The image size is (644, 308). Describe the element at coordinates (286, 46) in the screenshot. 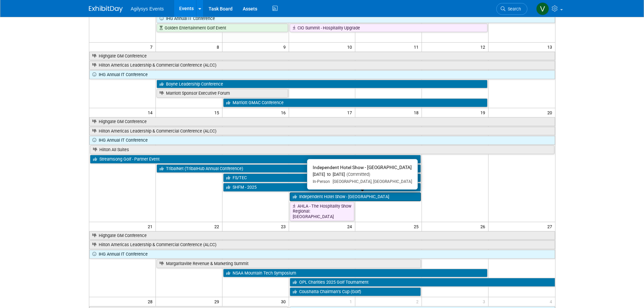

I see `span: 9` at that location.